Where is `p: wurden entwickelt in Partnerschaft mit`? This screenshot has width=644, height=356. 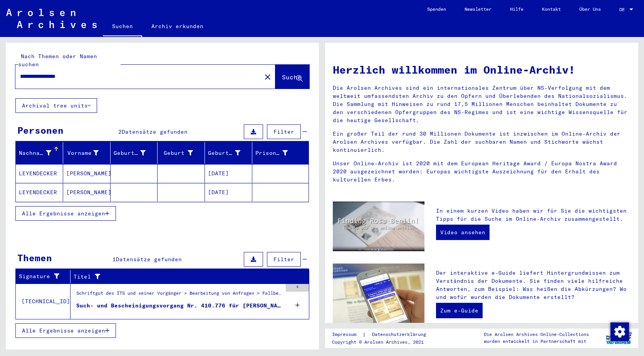
p: wurden entwickelt in Partnerschaft mit is located at coordinates (536, 341).